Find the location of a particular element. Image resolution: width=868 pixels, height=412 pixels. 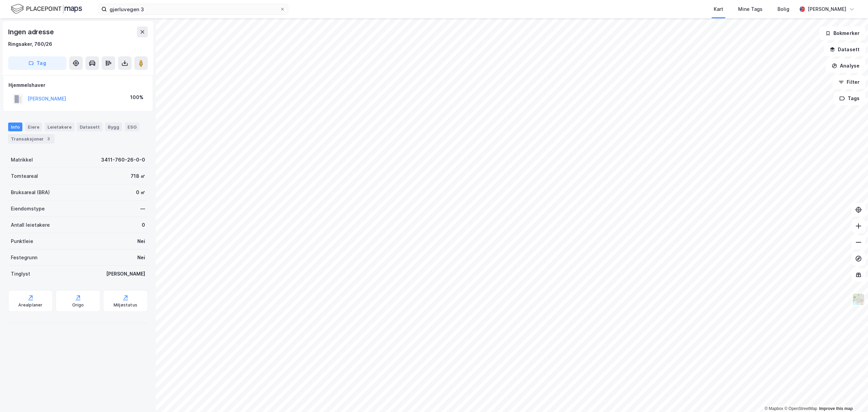

div: 3411-760-26-0-0 is located at coordinates (123, 160).